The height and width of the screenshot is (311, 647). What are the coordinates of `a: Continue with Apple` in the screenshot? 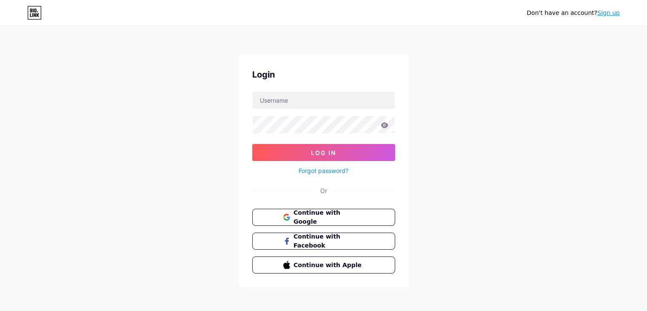 It's located at (324, 265).